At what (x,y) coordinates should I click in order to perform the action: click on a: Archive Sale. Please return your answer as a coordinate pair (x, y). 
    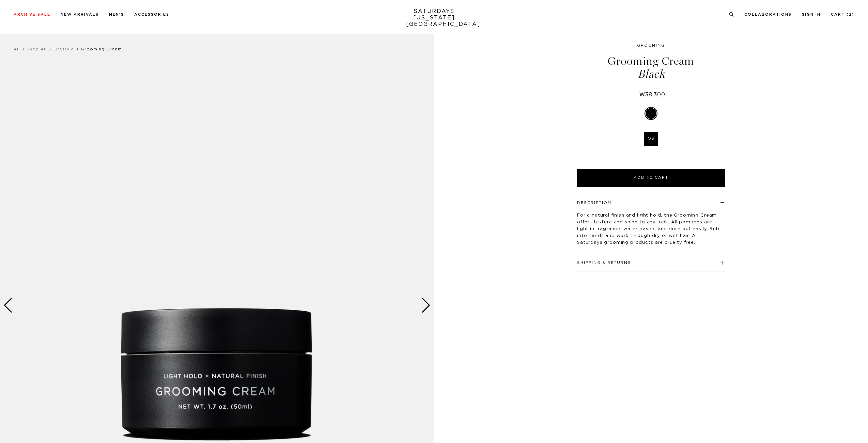
    Looking at the image, I should click on (32, 14).